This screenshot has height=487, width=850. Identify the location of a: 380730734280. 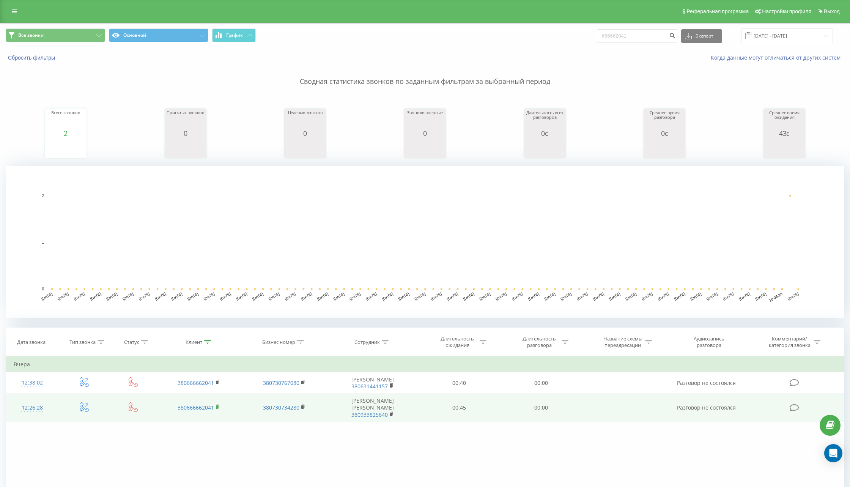
(281, 407).